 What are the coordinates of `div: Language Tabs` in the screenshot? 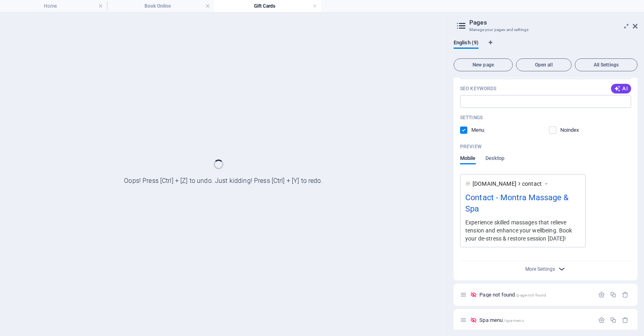 It's located at (545, 48).